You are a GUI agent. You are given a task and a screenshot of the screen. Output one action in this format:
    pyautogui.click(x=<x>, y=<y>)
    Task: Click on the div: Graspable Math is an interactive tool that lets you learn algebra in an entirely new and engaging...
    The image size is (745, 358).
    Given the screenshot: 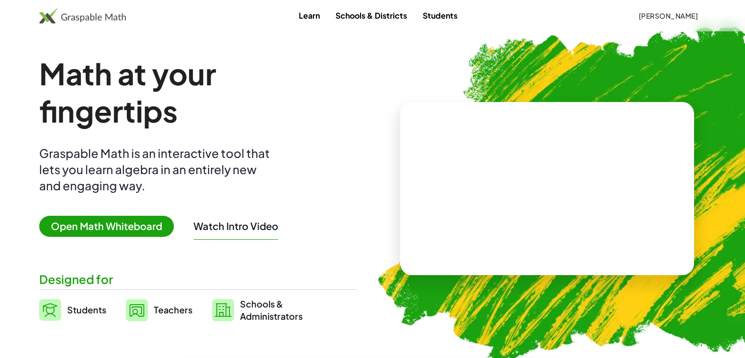 What is the action you would take?
    pyautogui.click(x=157, y=169)
    